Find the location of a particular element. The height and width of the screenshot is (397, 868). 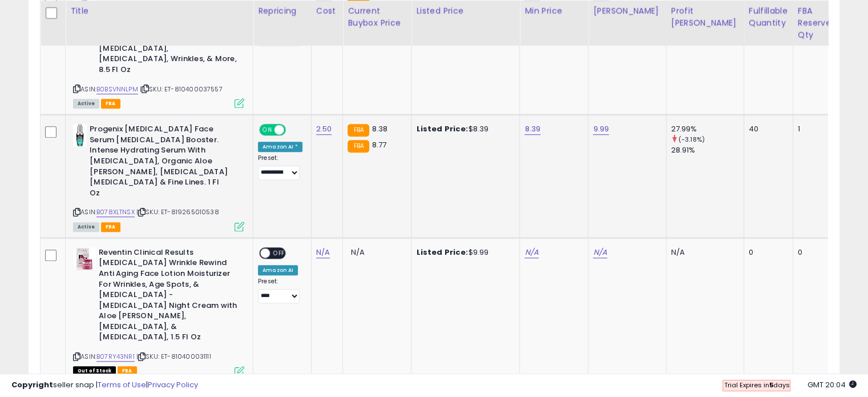

span: ON is located at coordinates (267, 129).